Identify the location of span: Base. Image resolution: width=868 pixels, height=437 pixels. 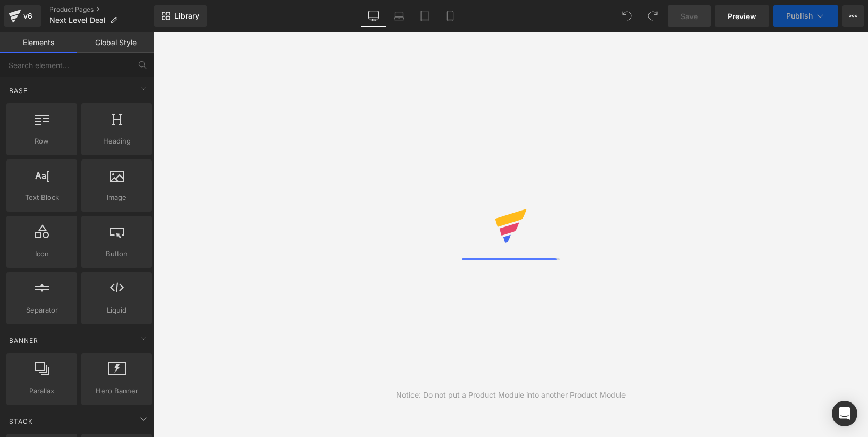
(18, 91).